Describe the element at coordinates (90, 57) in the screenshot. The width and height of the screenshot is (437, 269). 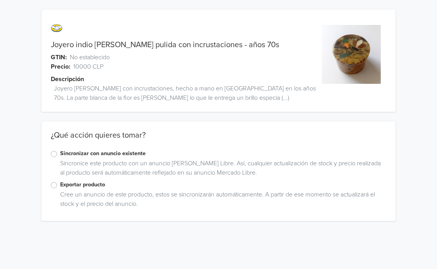
I see `span: No establecido` at that location.